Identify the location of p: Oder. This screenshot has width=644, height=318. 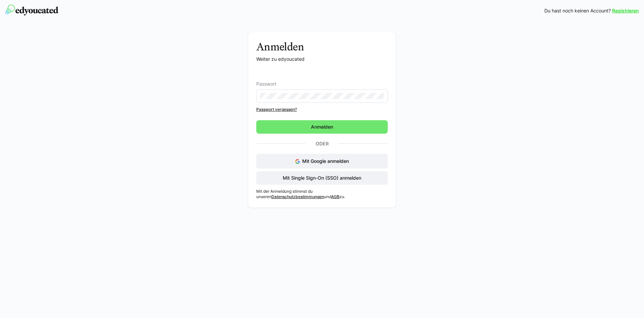
(322, 144).